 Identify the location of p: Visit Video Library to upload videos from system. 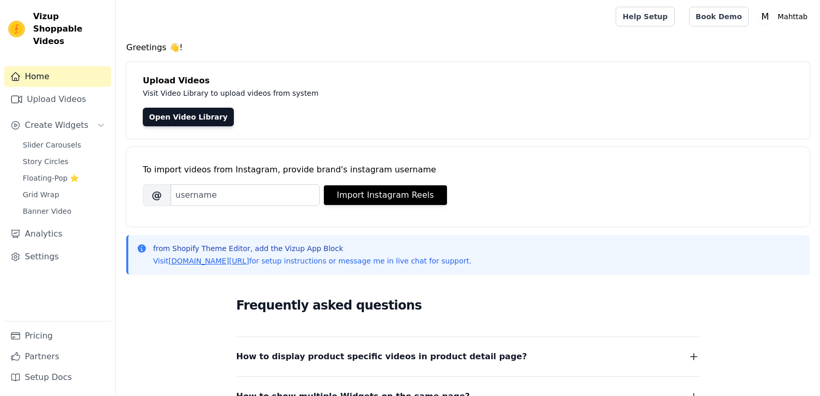
(375, 93).